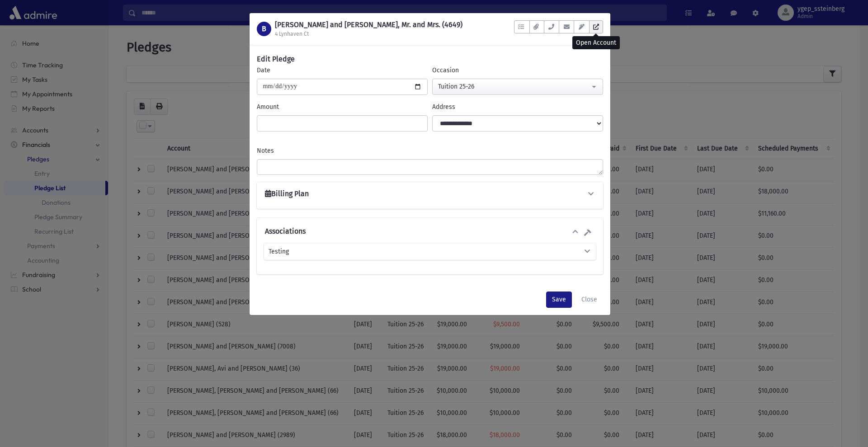 Image resolution: width=868 pixels, height=447 pixels. Describe the element at coordinates (267, 107) in the screenshot. I see `label: Amount` at that location.